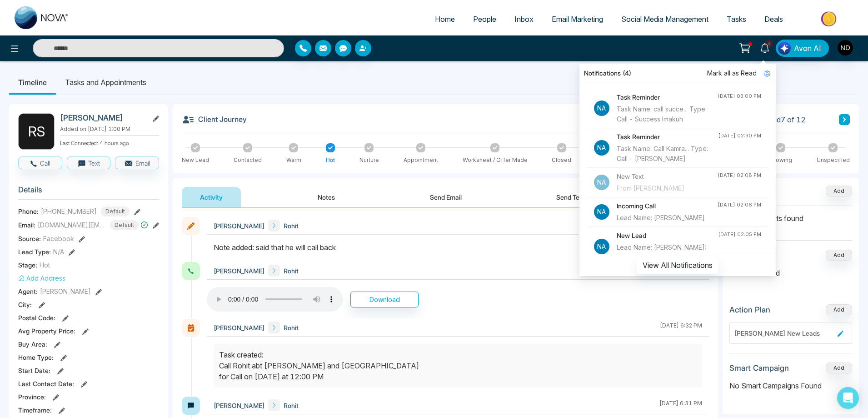 The width and height of the screenshot is (868, 418). Describe the element at coordinates (524, 19) in the screenshot. I see `span: Inbox` at that location.